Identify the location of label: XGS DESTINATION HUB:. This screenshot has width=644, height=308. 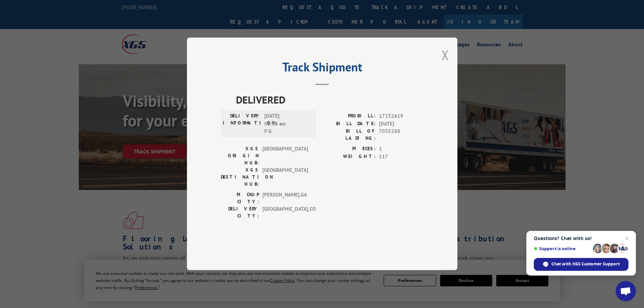
(240, 177).